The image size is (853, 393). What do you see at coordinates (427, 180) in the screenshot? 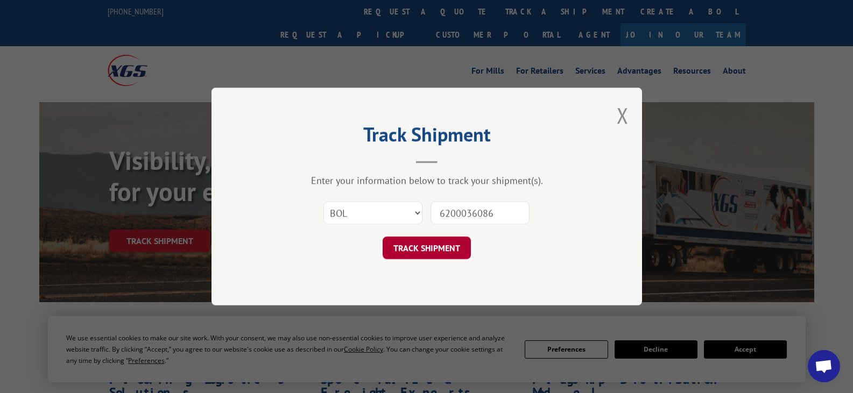
I see `div: Enter your information below to track your shipment(s).` at bounding box center [427, 180].